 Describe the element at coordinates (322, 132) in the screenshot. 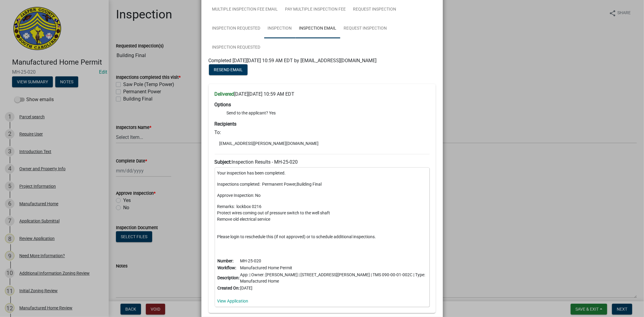

I see `h6: To:` at that location.